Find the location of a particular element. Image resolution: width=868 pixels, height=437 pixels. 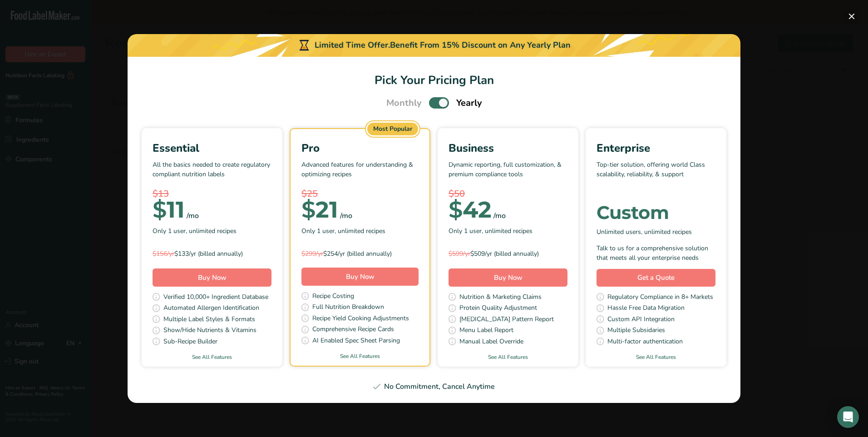

a: Get a Quote is located at coordinates (656, 278).